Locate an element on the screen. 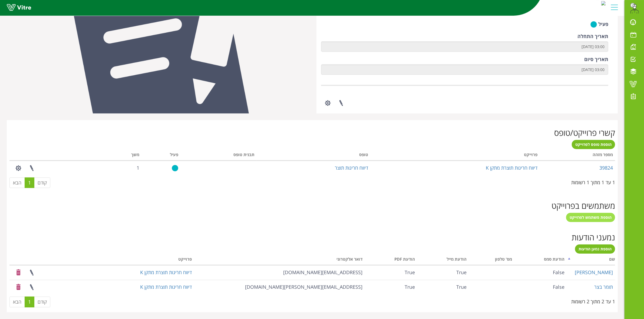 This screenshot has width=644, height=319. th: פעיל is located at coordinates (161, 156).